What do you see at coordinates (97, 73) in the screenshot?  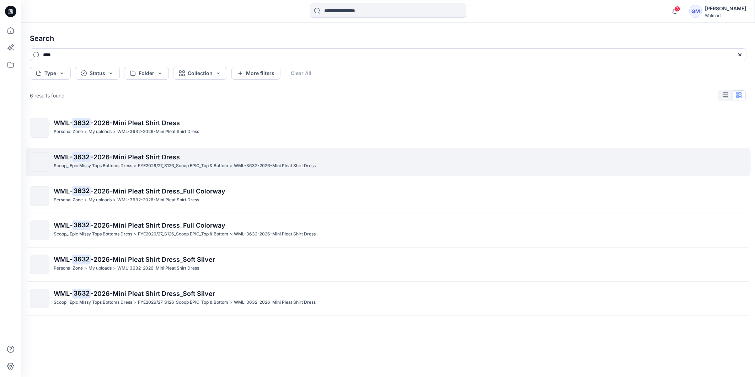 I see `button: Status` at bounding box center [97, 73].